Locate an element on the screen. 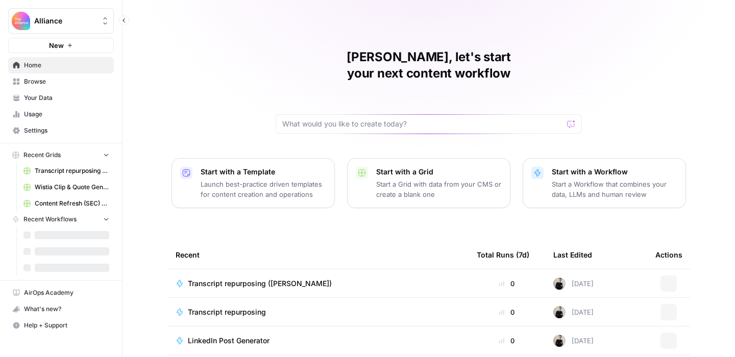 Image resolution: width=735 pixels, height=357 pixels. a: Wistia Clip & Quote Generator is located at coordinates (66, 187).